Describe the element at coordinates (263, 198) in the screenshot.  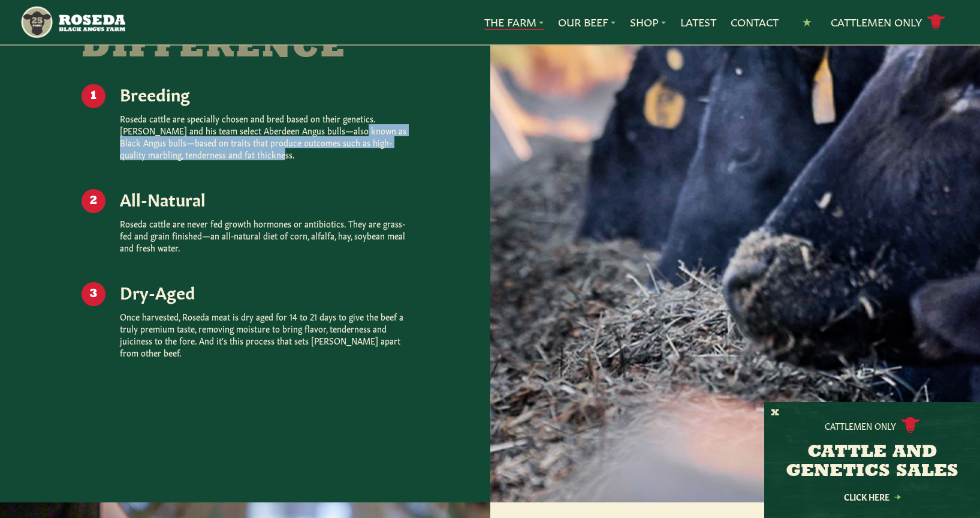
I see `h5: All-Natural` at that location.